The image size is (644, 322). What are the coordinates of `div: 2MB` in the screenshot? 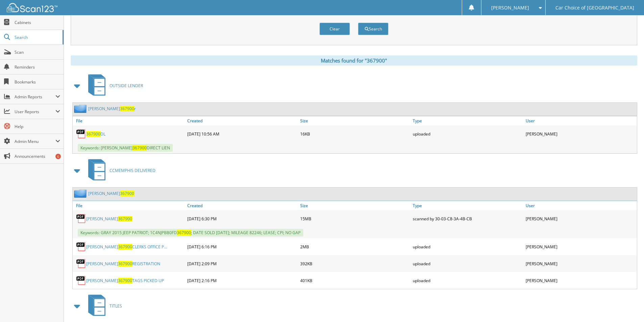 It's located at (355, 247).